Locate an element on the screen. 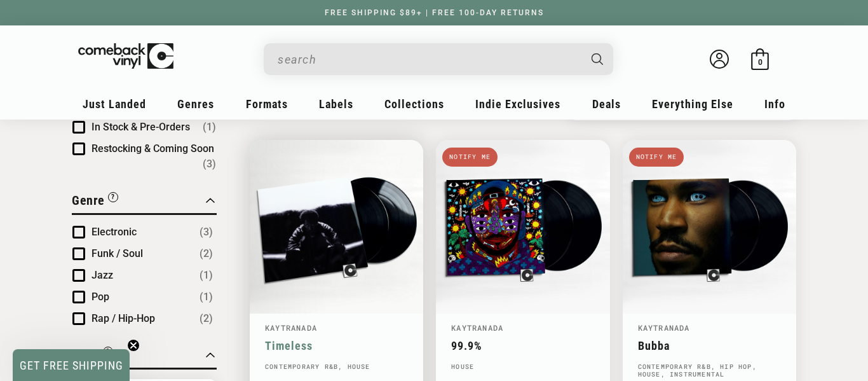  span: Everything Else is located at coordinates (693, 104).